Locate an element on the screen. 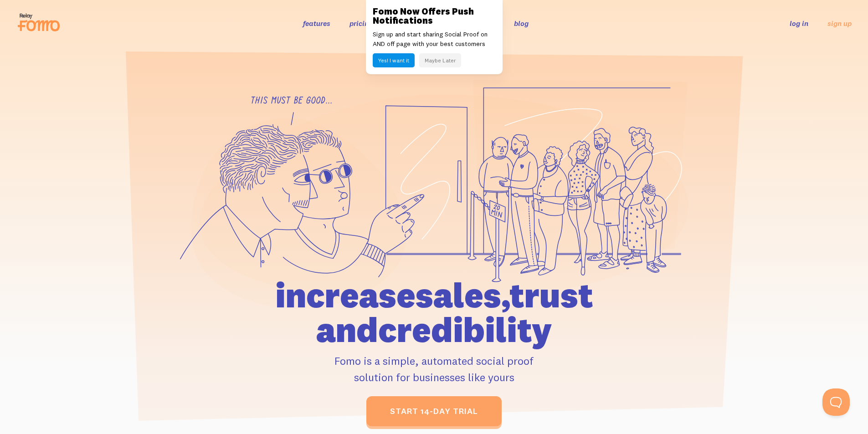 This screenshot has height=434, width=868. a: features is located at coordinates (317, 23).